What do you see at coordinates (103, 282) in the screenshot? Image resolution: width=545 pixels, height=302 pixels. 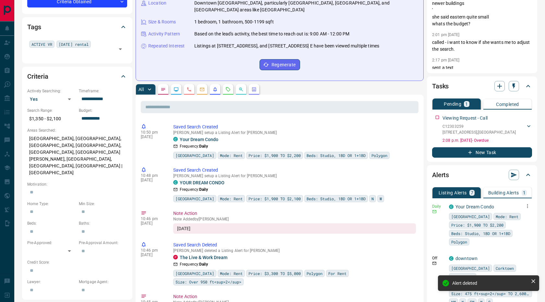 I see `p: Mortgage Agent:` at bounding box center [103, 282].